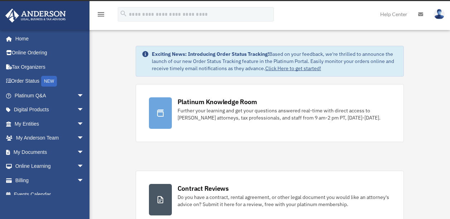  Describe the element at coordinates (275, 61) in the screenshot. I see `div: Based on your feedback, we're thrilled to announce the launch of our new Order Status Tracking fe...` at that location.